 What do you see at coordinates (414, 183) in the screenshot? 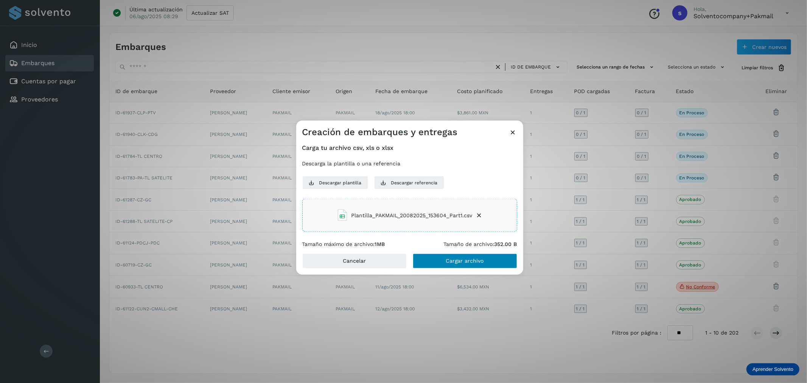
I see `span: Descargar referencia` at bounding box center [414, 183].